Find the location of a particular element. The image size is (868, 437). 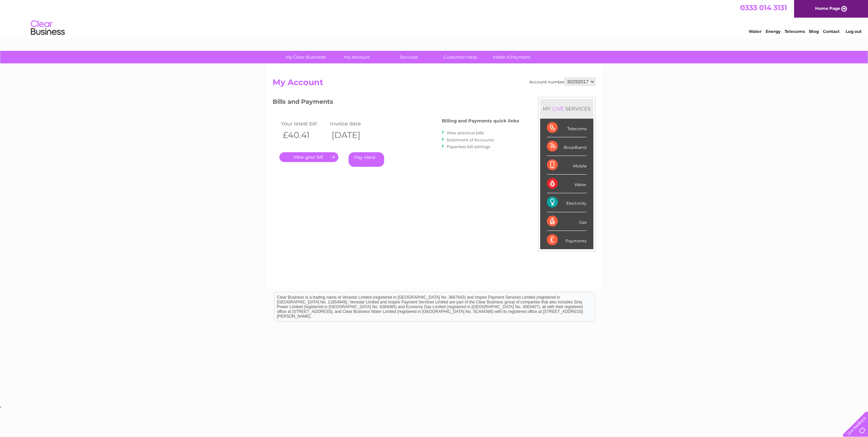

img: logo.png is located at coordinates (48, 28).